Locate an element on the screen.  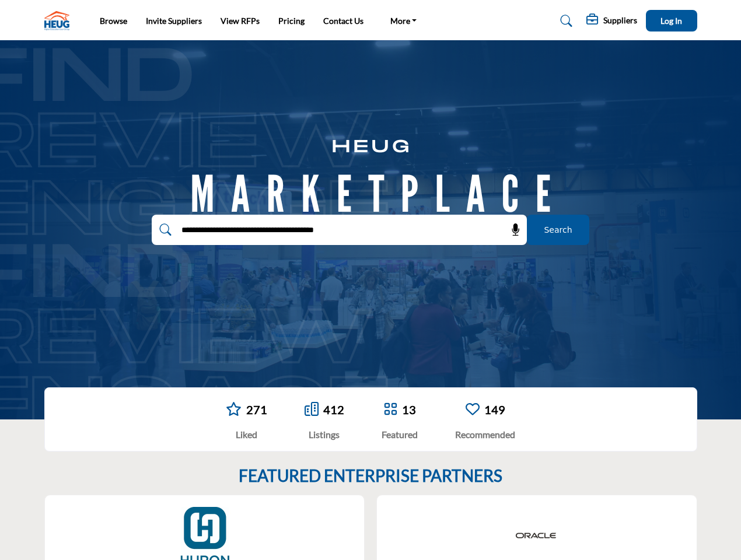
i: Go to Liked is located at coordinates (233, 408).